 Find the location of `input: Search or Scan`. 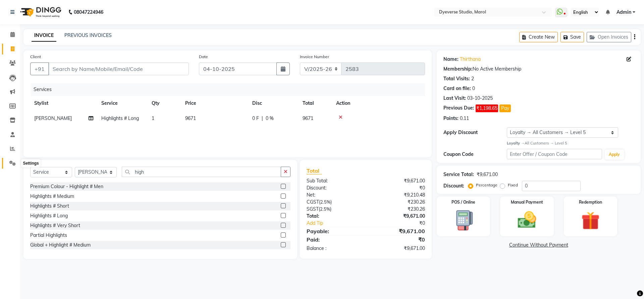

input: Search or Scan is located at coordinates (201, 172).